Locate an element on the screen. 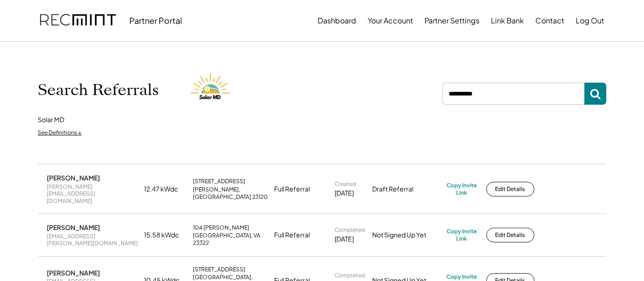 The image size is (644, 281). div: 15.58 kWdc is located at coordinates (166, 235).